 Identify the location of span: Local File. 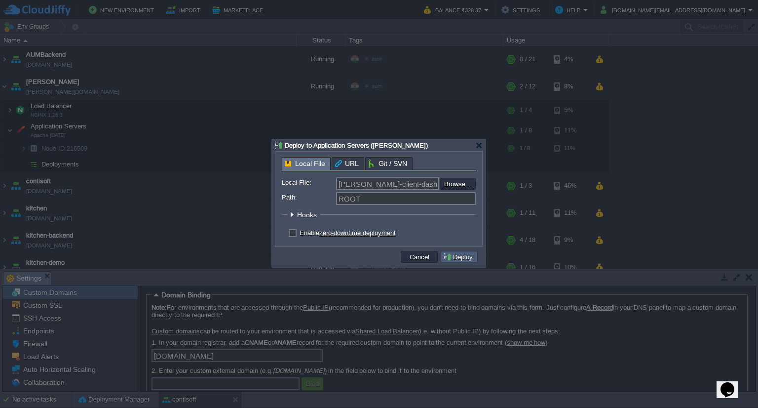
(305, 163).